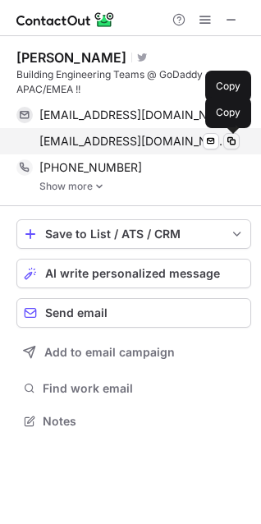 The height and width of the screenshot is (524, 261). Describe the element at coordinates (134, 274) in the screenshot. I see `button: AI write personalized message` at that location.